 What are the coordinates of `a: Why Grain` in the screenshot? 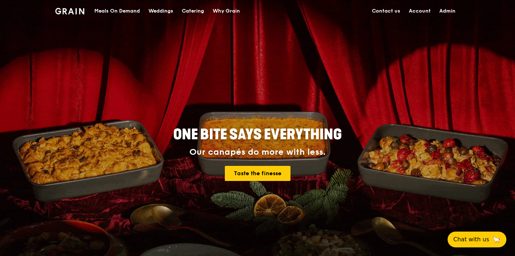 It's located at (226, 11).